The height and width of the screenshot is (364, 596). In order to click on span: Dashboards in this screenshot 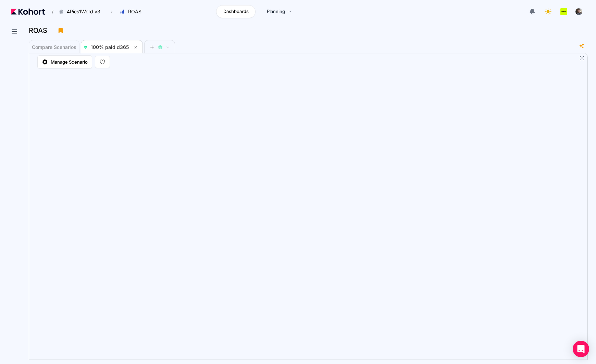, I will do `click(236, 12)`.